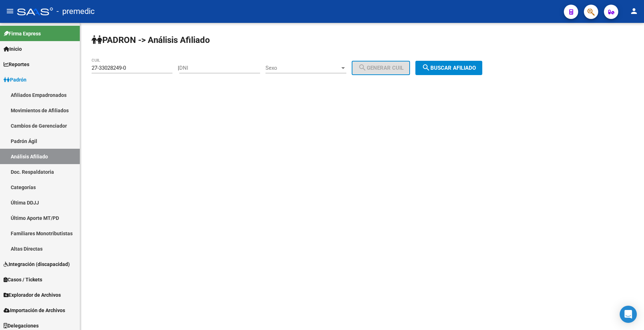 The image size is (644, 330). I want to click on button: Buscar afiliado, so click(449, 68).